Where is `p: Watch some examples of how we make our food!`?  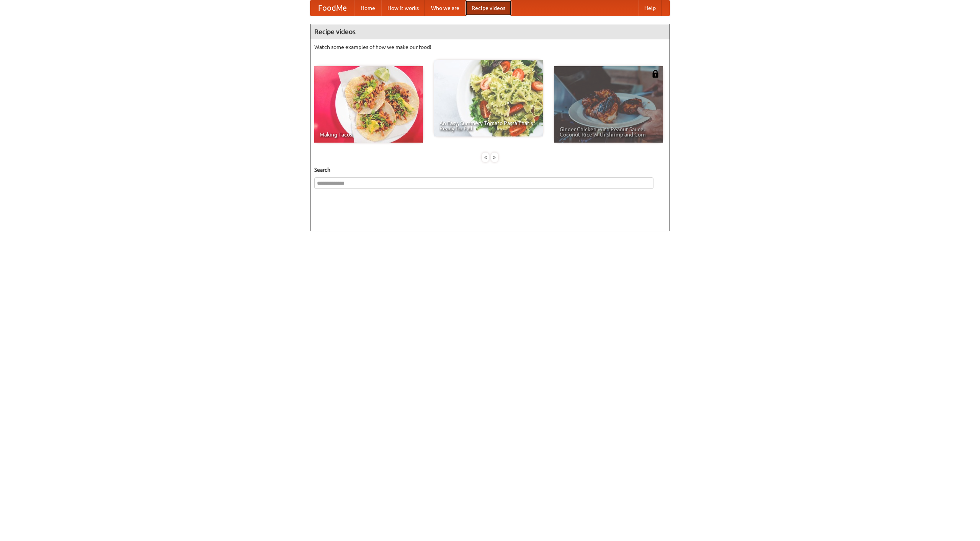
p: Watch some examples of how we make our food! is located at coordinates (490, 47).